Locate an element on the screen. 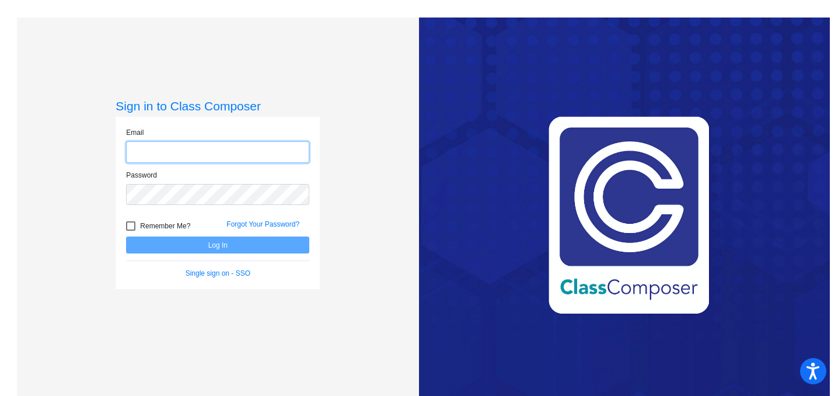 The height and width of the screenshot is (396, 838). button: Log In is located at coordinates (218, 245).